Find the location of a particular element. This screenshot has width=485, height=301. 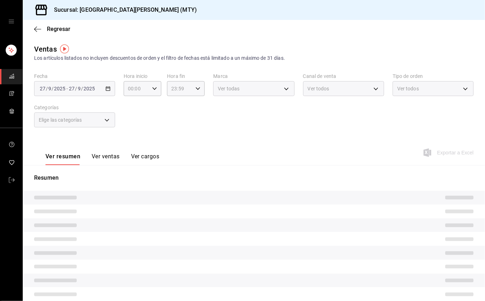

label: Marca is located at coordinates (254, 76).